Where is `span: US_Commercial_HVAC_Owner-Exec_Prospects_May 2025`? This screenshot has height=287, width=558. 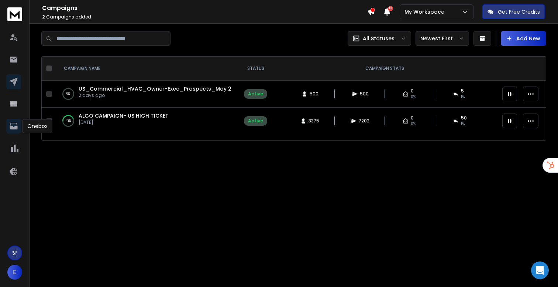 span: US_Commercial_HVAC_Owner-Exec_Prospects_May 2025 is located at coordinates (160, 89).